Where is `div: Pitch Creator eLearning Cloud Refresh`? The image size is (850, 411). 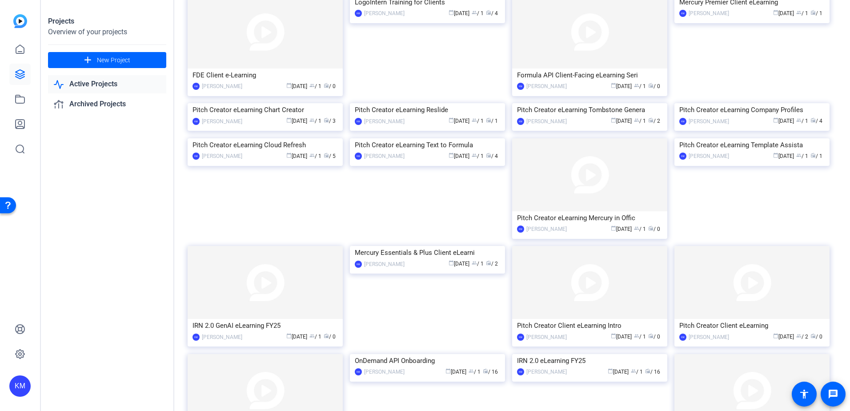
div: Pitch Creator eLearning Cloud Refresh is located at coordinates (265, 145).